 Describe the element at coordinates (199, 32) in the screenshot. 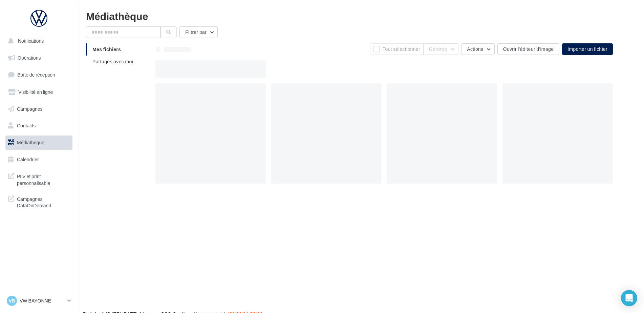

I see `button: Filtrer par` at that location.